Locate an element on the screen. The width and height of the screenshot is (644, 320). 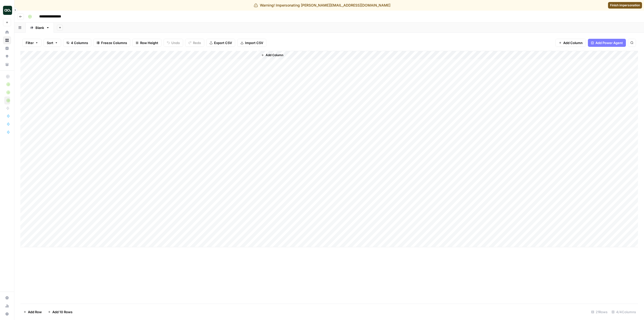
a: Settings is located at coordinates (7, 298).